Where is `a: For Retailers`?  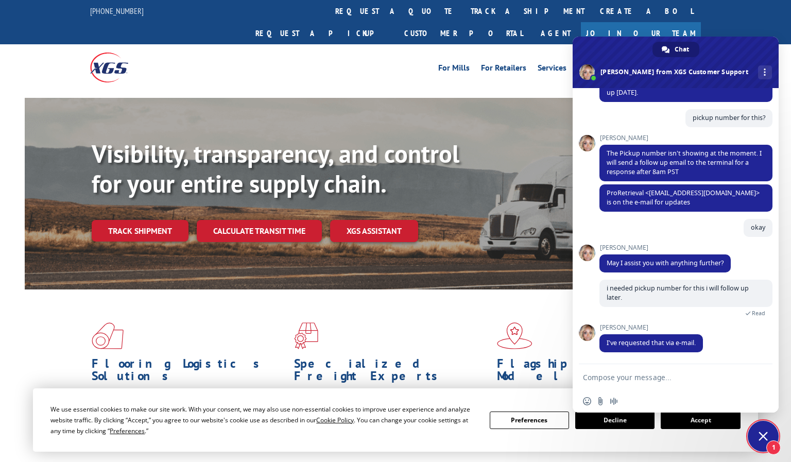
a: For Retailers is located at coordinates (504, 70).